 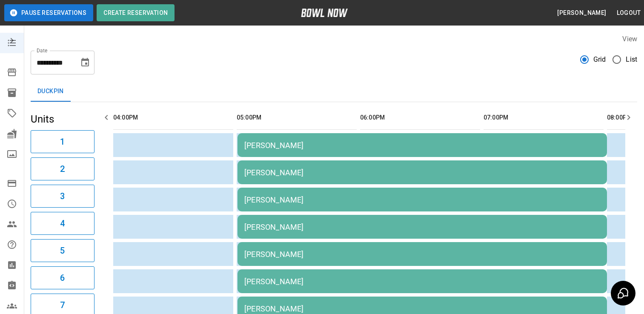 What do you see at coordinates (48, 13) in the screenshot?
I see `button: Pause Reservations` at bounding box center [48, 13].